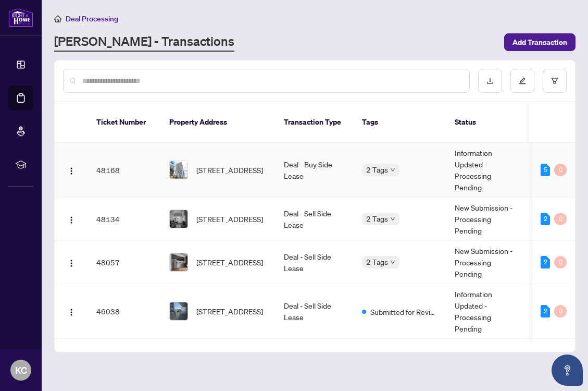 This screenshot has width=588, height=391. I want to click on span: Add Transaction, so click(540, 42).